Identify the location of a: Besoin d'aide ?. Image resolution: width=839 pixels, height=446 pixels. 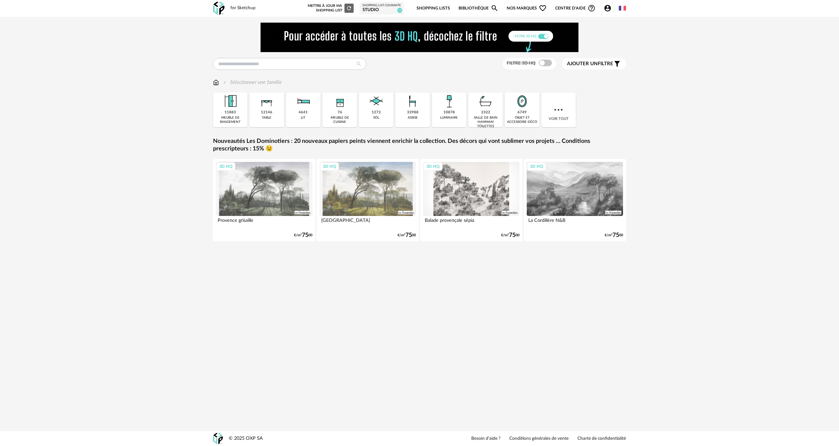
(485, 439).